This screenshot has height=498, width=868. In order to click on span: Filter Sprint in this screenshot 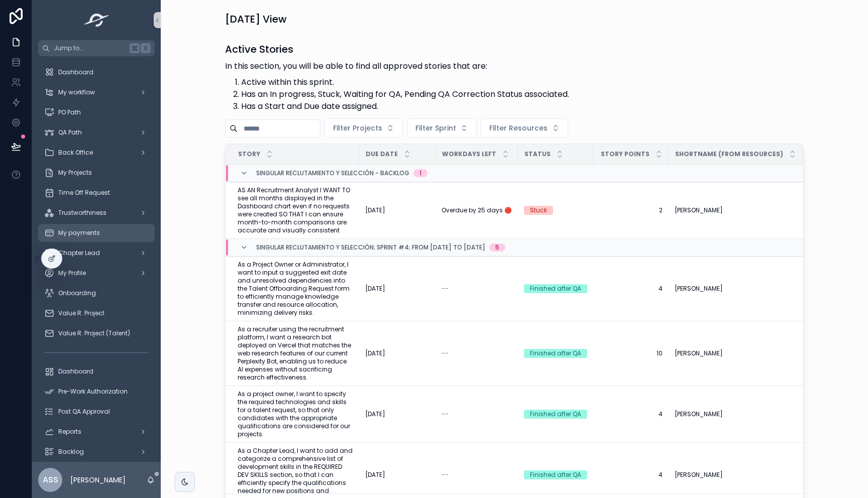, I will do `click(435, 128)`.